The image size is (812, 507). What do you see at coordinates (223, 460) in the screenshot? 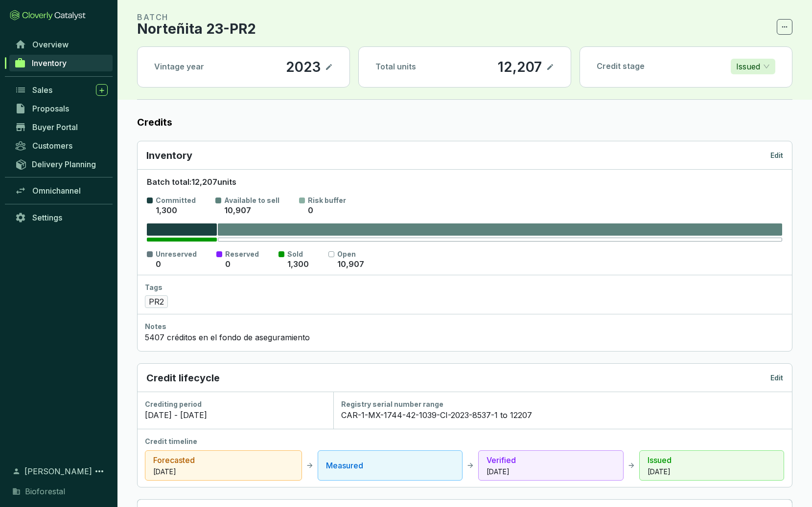
I see `p: Forecasted` at bounding box center [223, 460].